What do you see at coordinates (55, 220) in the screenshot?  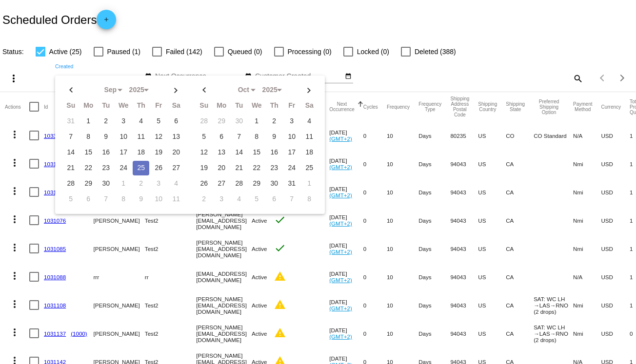 I see `a: 1031076` at bounding box center [55, 220].